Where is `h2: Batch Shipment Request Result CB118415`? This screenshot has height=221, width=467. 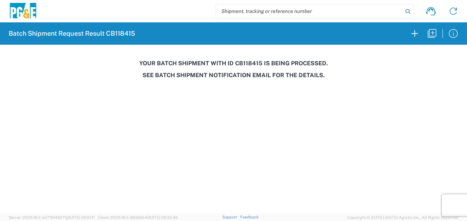
h2: Batch Shipment Request Result CB118415 is located at coordinates (72, 34).